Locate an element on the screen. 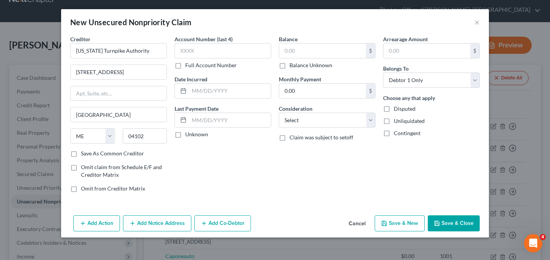 The image size is (550, 260). label: Consideration is located at coordinates (296, 109).